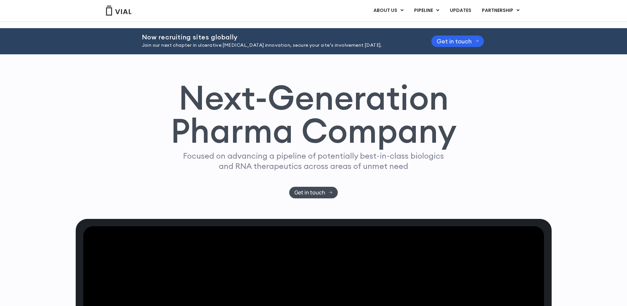 The height and width of the screenshot is (306, 627). What do you see at coordinates (314, 114) in the screenshot?
I see `h1: Next-Generation Pharma Company` at bounding box center [314, 114].